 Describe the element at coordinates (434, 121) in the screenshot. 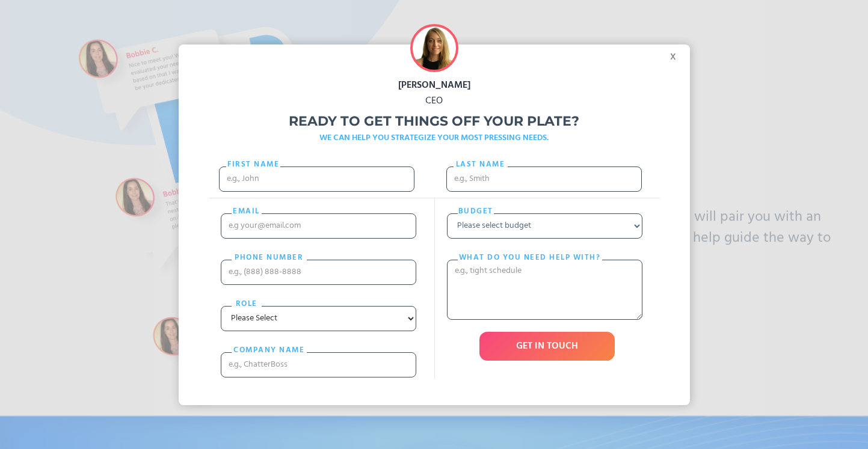

I see `strong: Ready to get things off your plate?` at that location.